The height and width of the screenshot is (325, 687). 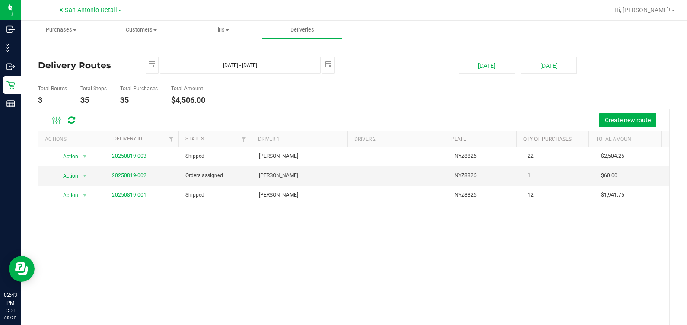 What do you see at coordinates (302, 30) in the screenshot?
I see `a: Deliveries` at bounding box center [302, 30].